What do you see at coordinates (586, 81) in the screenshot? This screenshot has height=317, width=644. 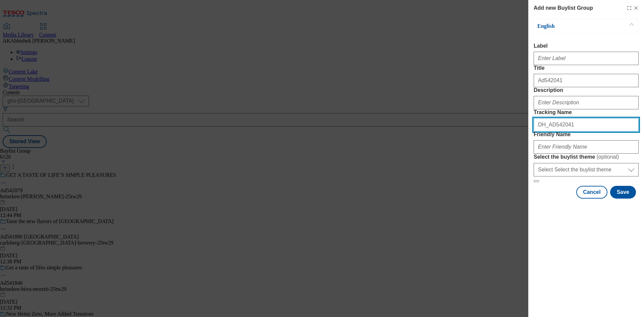 I see `input: Enter Title` at bounding box center [586, 81].